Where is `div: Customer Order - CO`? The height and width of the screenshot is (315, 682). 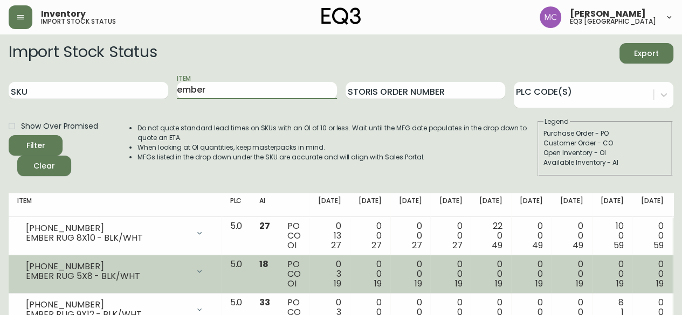
div: Customer Order - CO is located at coordinates (605, 143).